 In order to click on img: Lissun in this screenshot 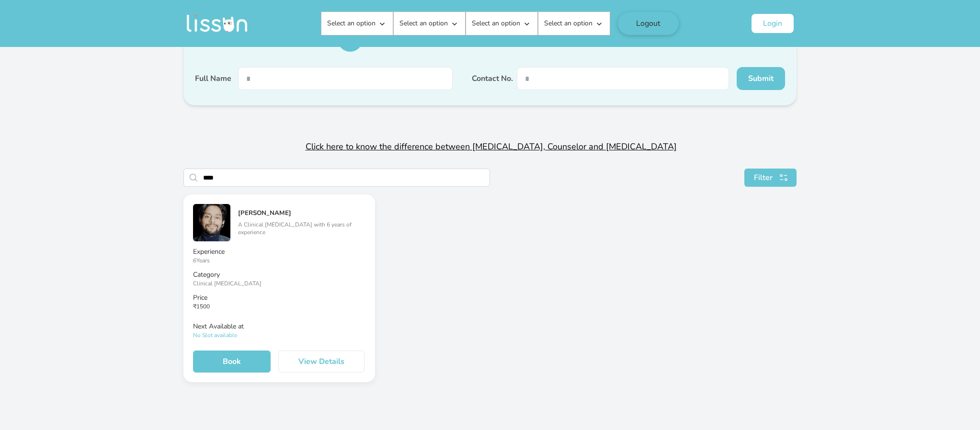, I will do `click(217, 23)`.